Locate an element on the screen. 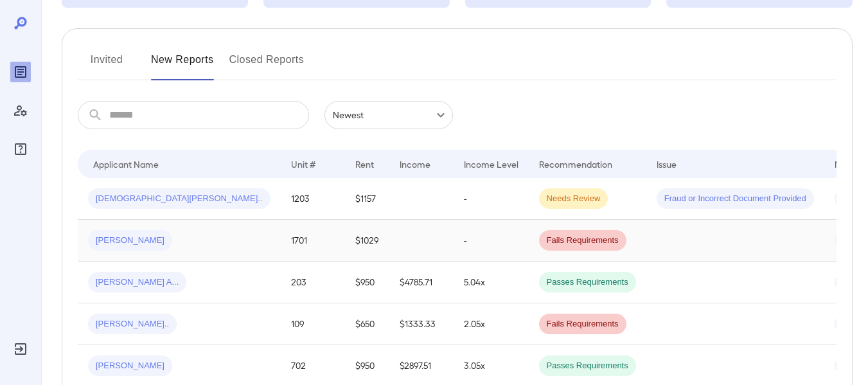  button: New Reports is located at coordinates (183, 65).